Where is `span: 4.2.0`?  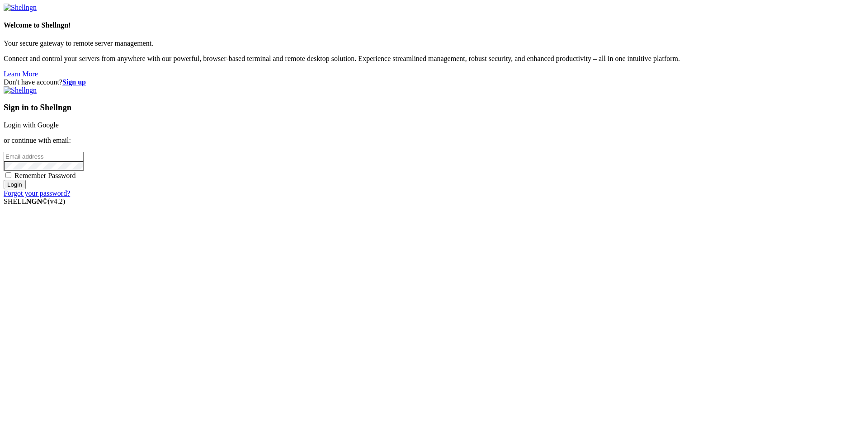
span: 4.2.0 is located at coordinates (56, 201).